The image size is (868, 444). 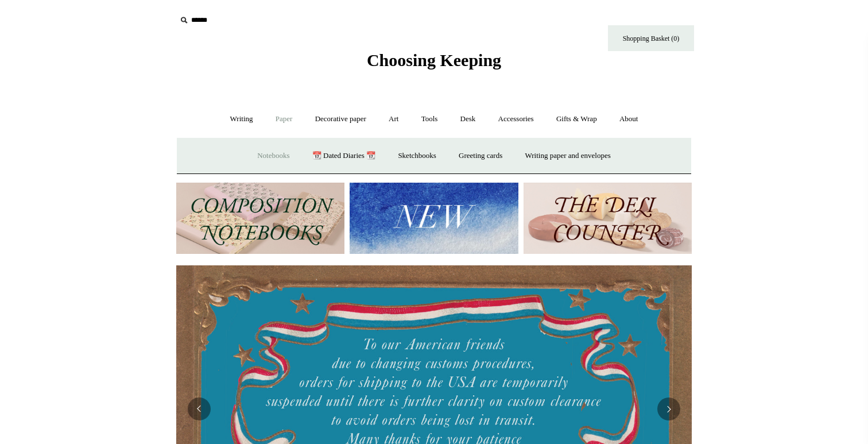 I want to click on button: Next, so click(x=669, y=409).